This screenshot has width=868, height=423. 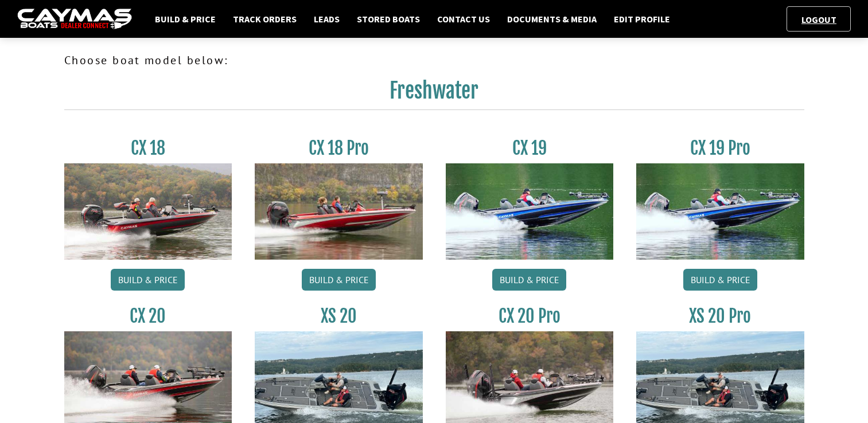 What do you see at coordinates (74, 19) in the screenshot?
I see `img: caymas-dealer-connect-2ed40d3bc7270c1d8d7ffb4b79bf05adc795679939227970def78ec6f6c03838.gif` at bounding box center [74, 19].